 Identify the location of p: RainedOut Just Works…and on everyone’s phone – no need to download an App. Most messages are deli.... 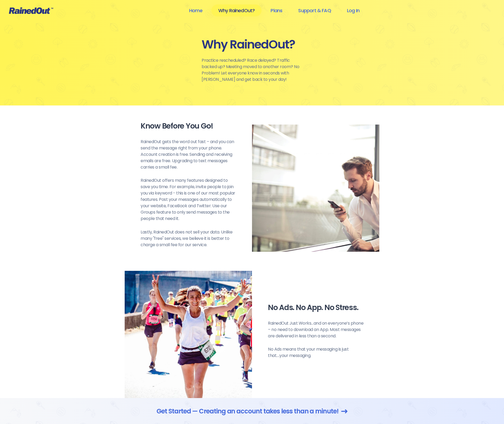
(315, 330).